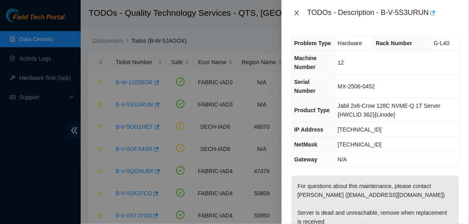 The width and height of the screenshot is (469, 224). What do you see at coordinates (306, 159) in the screenshot?
I see `span: Gateway` at bounding box center [306, 159].